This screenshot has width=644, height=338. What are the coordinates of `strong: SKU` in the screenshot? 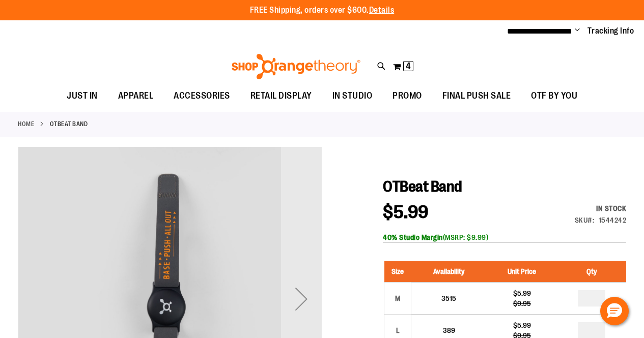 It's located at (584, 220).